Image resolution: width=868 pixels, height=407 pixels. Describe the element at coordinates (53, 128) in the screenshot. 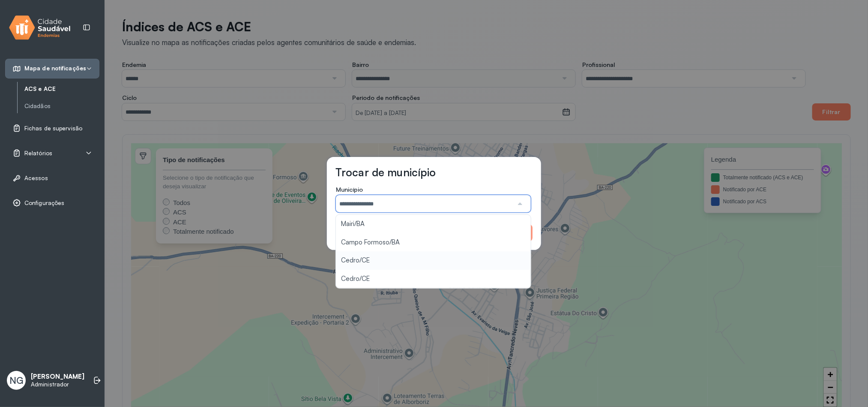

I see `span: Fichas de supervisão` at that location.